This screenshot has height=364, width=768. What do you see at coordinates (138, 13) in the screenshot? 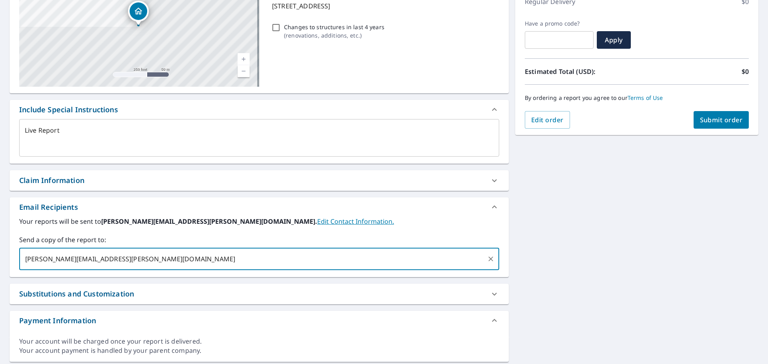
I see `div: Dropped pin, building 1, Residential property, 69 Mayfair Ct Brick, NJ 08723` at bounding box center [138, 13].